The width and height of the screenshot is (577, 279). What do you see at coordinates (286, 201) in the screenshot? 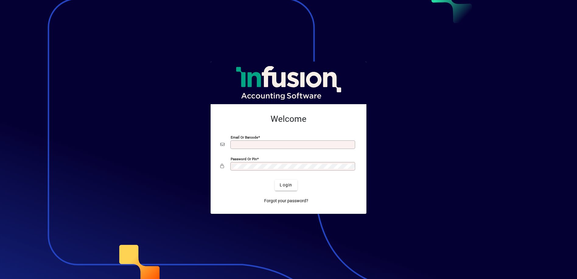
I see `a: Forgot your password?` at bounding box center [286, 201].